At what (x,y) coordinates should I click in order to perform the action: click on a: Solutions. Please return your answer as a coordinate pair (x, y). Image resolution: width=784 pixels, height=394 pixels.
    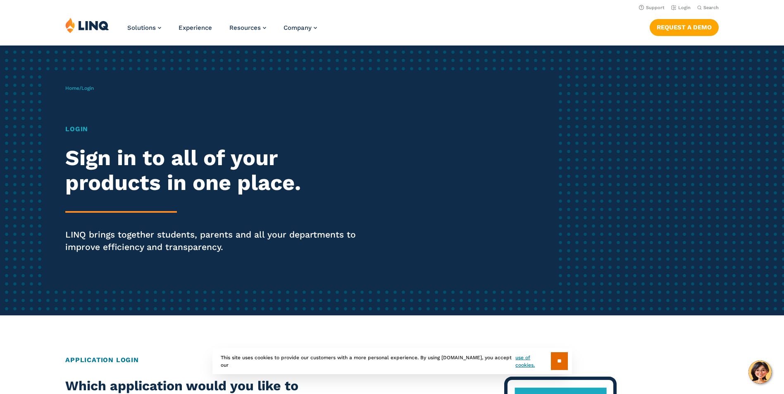
    Looking at the image, I should click on (144, 28).